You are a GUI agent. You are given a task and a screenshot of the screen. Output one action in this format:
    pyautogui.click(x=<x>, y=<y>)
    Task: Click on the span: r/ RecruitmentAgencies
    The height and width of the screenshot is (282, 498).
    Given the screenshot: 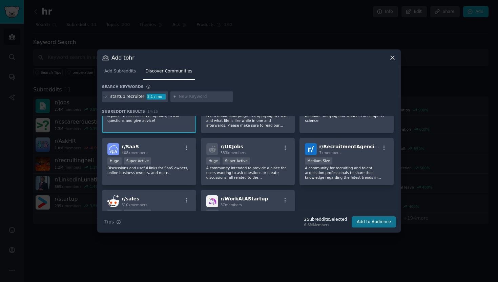 What is the action you would take?
    pyautogui.click(x=350, y=147)
    